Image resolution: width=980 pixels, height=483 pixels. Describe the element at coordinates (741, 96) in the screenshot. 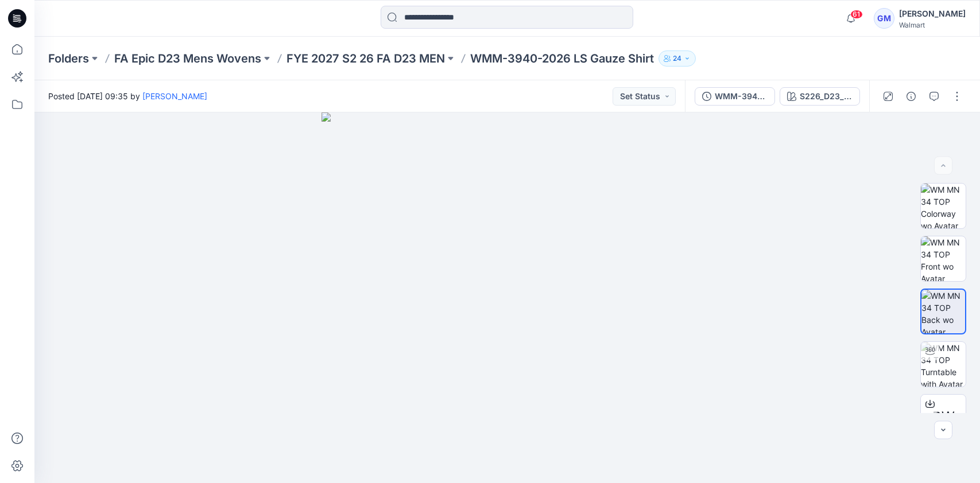

I see `div: WMM-3940-2026 LS Gauze Shirt_Full Colorway` at that location.